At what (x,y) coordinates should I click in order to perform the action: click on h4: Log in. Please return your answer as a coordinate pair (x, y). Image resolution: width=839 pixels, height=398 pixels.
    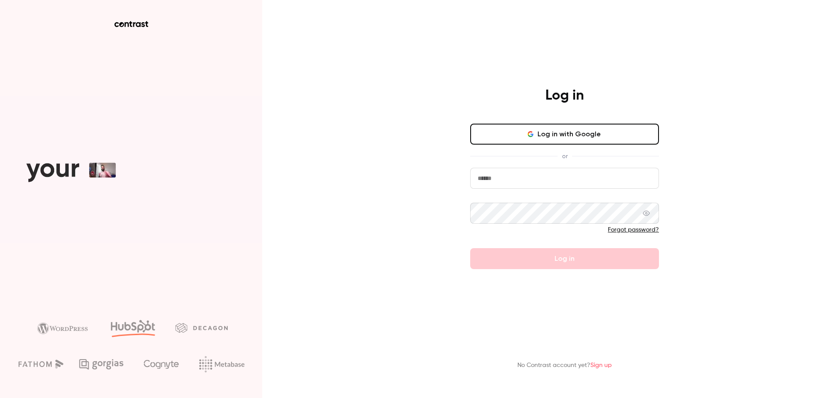
    Looking at the image, I should click on (564, 96).